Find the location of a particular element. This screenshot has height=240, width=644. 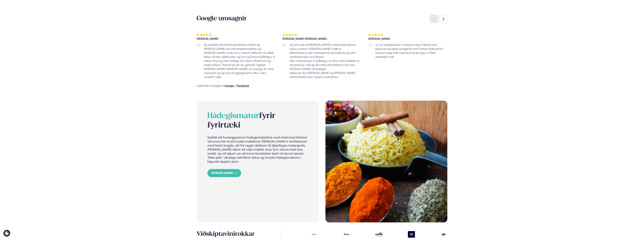

span: Viðskiptavinir is located at coordinates (217, 234).